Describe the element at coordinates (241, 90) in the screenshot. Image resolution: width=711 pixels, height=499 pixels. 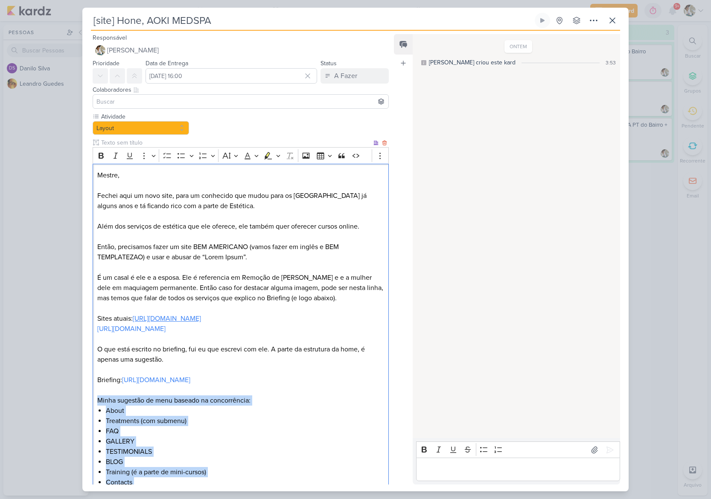
I see `div: Colaboradores` at that location.